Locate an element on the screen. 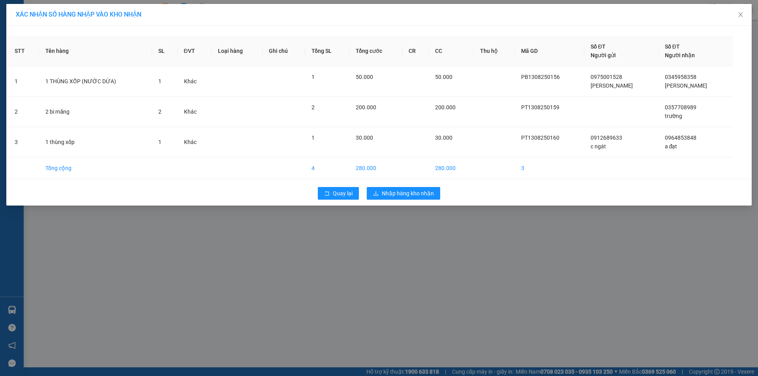 Image resolution: width=758 pixels, height=376 pixels. td: Tổng cộng is located at coordinates (95, 168).